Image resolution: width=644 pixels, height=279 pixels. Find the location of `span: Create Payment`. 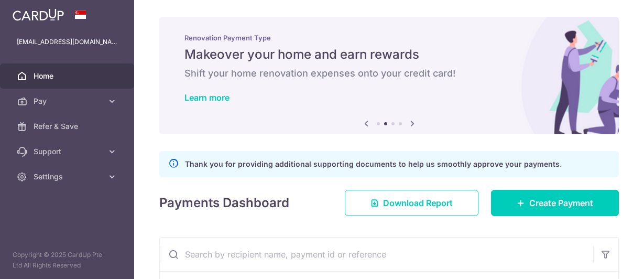

span: Create Payment is located at coordinates (561, 203).